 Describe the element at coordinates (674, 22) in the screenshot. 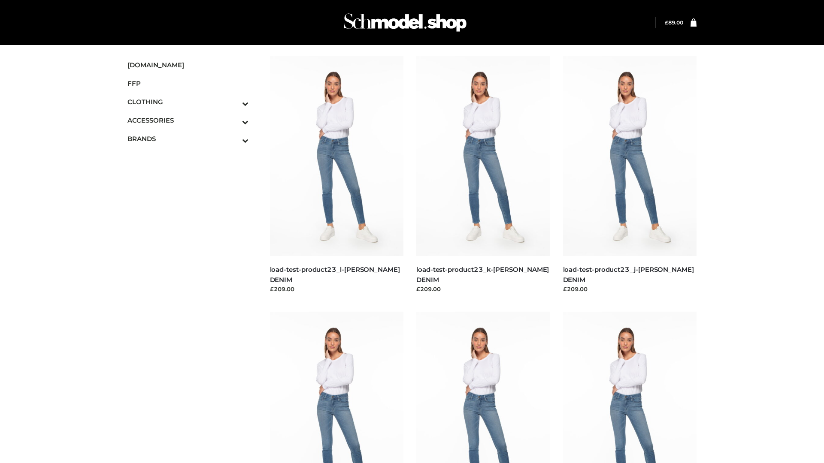

I see `bdi: 89.00` at that location.